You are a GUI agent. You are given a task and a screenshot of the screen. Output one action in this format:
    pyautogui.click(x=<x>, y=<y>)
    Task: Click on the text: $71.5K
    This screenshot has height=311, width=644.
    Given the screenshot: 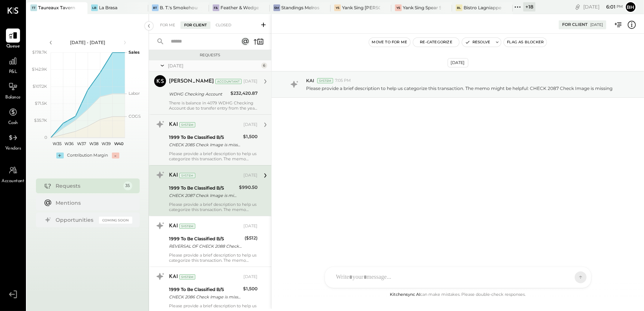 What is the action you would take?
    pyautogui.click(x=41, y=103)
    